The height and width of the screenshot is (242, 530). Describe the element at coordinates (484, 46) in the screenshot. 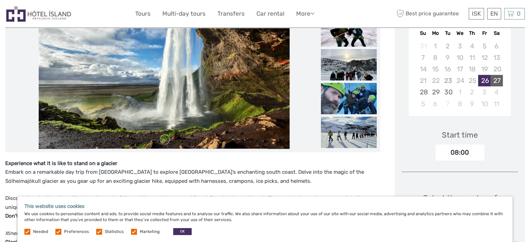

I see `div: Not available Friday, September 5th, 2025` at that location.